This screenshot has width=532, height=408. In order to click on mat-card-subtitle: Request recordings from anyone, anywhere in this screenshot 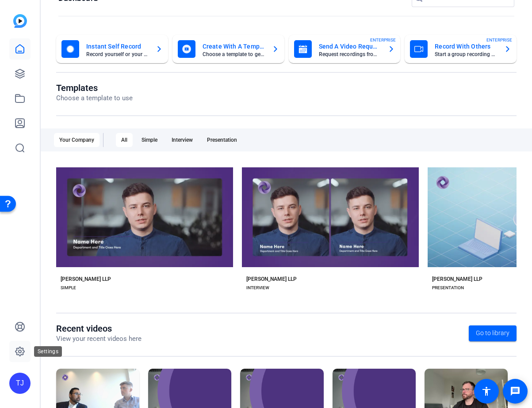, I will do `click(350, 54)`.